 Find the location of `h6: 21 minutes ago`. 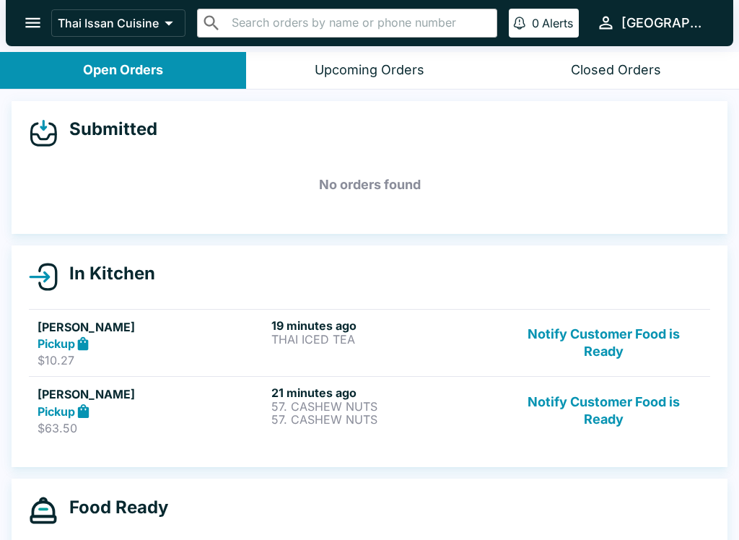

h6: 21 minutes ago is located at coordinates (385, 393).